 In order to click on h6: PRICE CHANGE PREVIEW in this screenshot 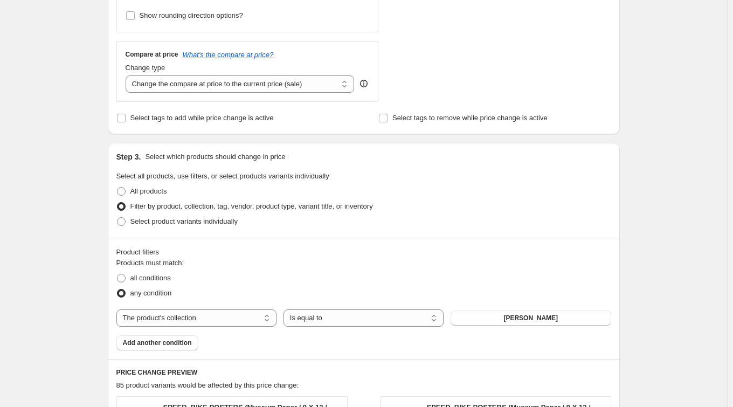, I will do `click(364, 372)`.